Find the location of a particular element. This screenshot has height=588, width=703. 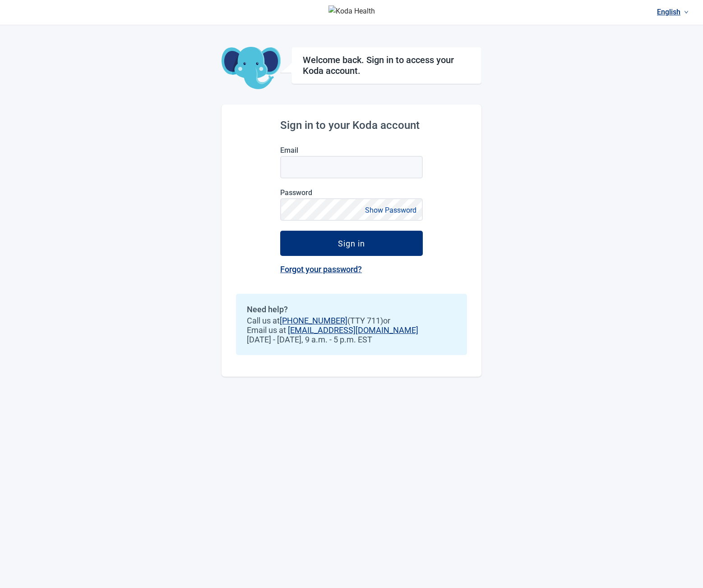

a: Forgot your password? is located at coordinates (321, 269).